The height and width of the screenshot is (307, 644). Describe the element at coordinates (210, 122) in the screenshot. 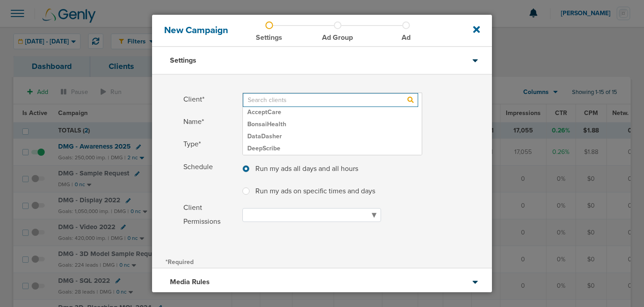

I see `span: Name*` at that location.